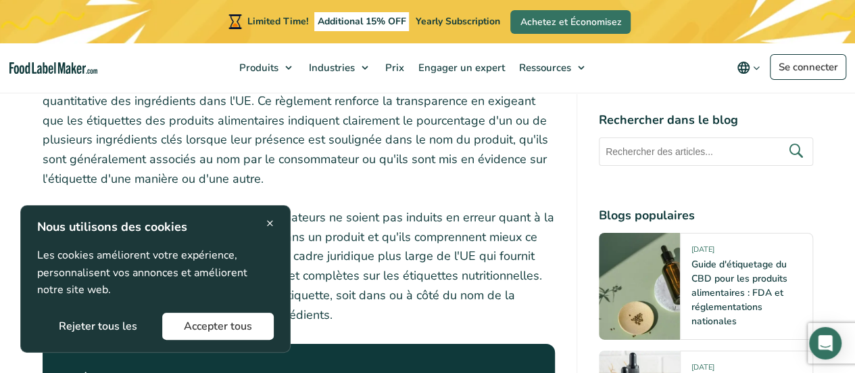 The height and width of the screenshot is (373, 855). Describe the element at coordinates (394, 68) in the screenshot. I see `a: Prix` at that location.